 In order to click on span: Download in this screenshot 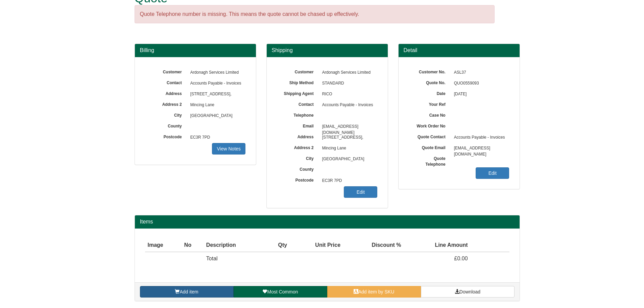, I will do `click(470, 292)`.